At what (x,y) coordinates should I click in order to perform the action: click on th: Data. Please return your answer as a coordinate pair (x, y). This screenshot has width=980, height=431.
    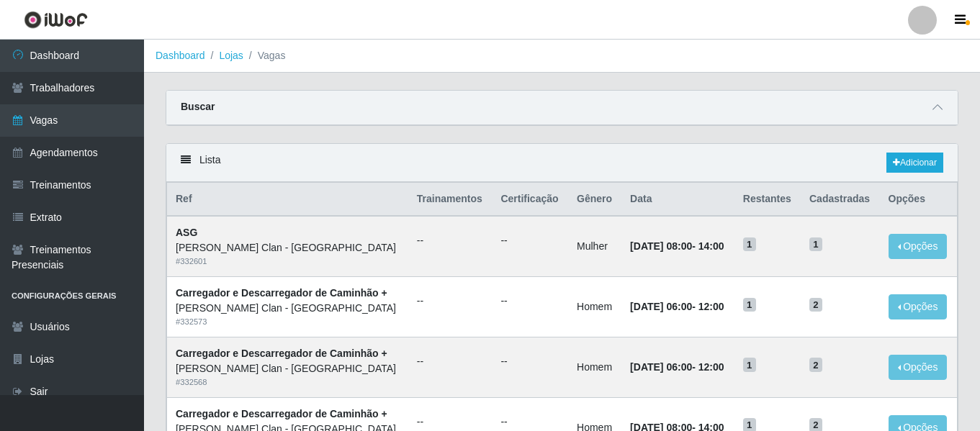
    Looking at the image, I should click on (678, 199).